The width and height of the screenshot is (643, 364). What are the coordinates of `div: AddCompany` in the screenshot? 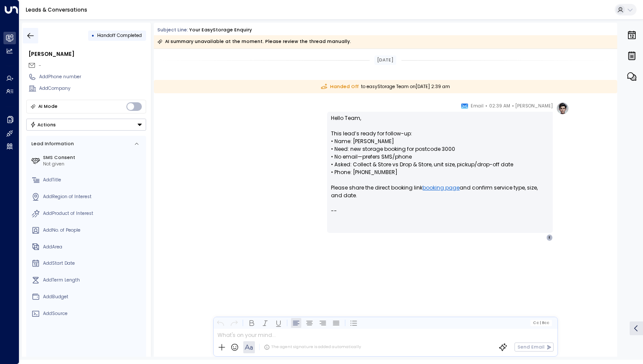 It's located at (93, 89).